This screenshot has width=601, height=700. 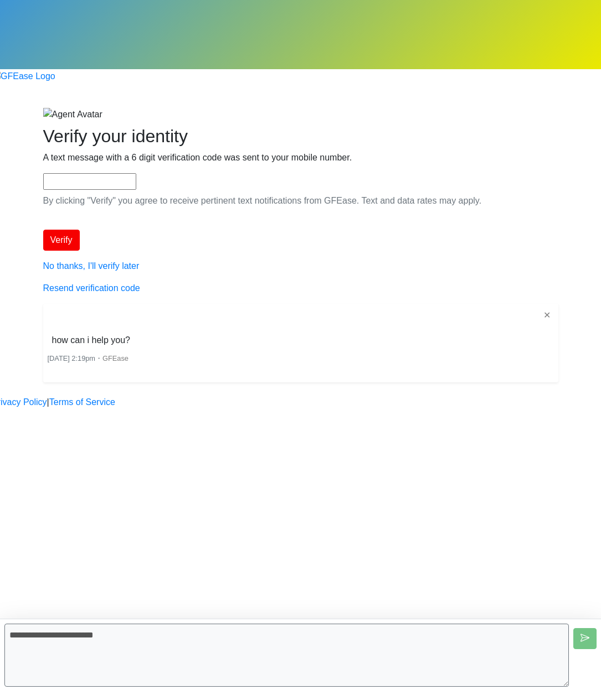 I want to click on p: By clicking "Verify" you agree to receive pertinent text notifications from GFEase. Text and data..., so click(x=300, y=201).